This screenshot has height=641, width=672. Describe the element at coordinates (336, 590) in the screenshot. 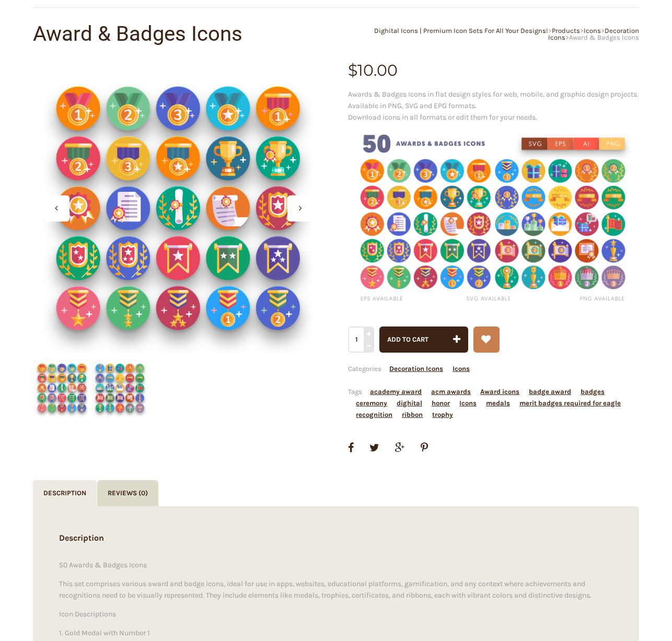

I see `p: This set comprises various award and badge icons, ideal for use in apps, websites, educational pl...` at that location.